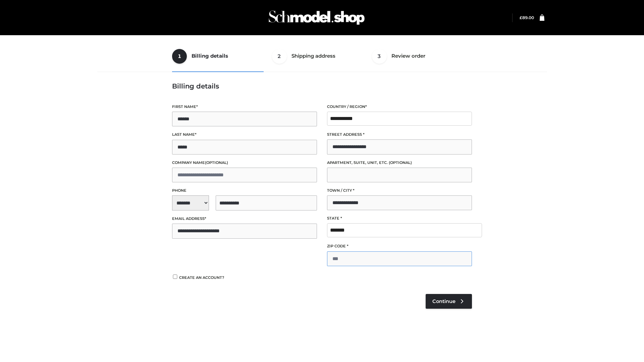 This screenshot has height=362, width=644. What do you see at coordinates (400, 246) in the screenshot?
I see `label: ZIP Code` at bounding box center [400, 246].